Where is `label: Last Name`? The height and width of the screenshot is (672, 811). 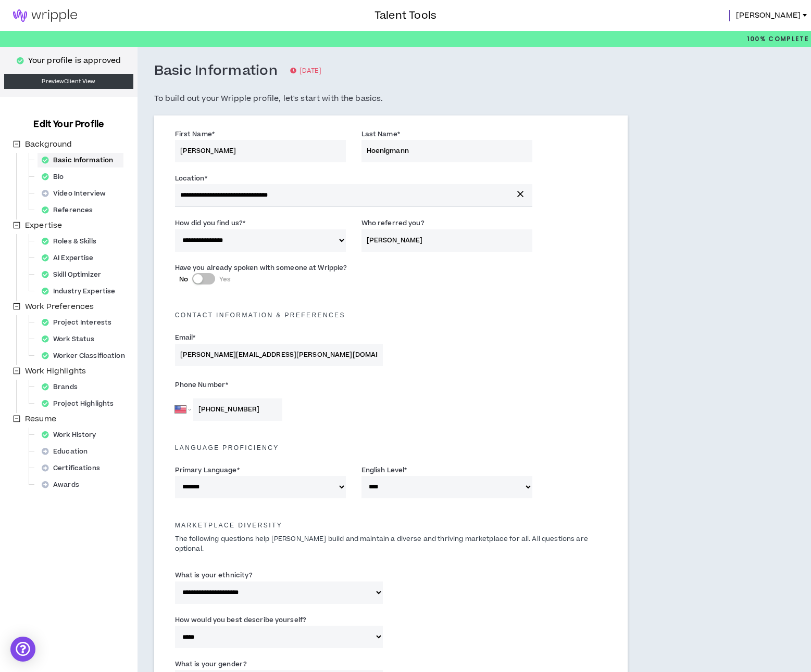
label: Last Name is located at coordinates (381, 134).